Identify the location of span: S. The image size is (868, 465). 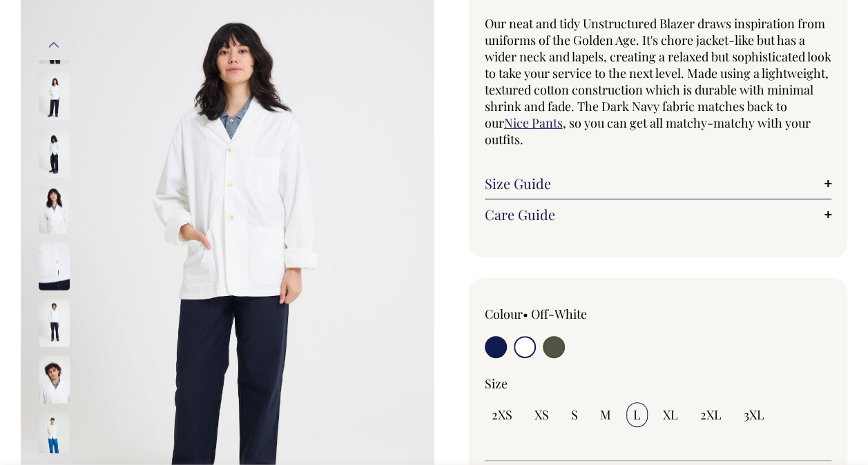
(574, 415).